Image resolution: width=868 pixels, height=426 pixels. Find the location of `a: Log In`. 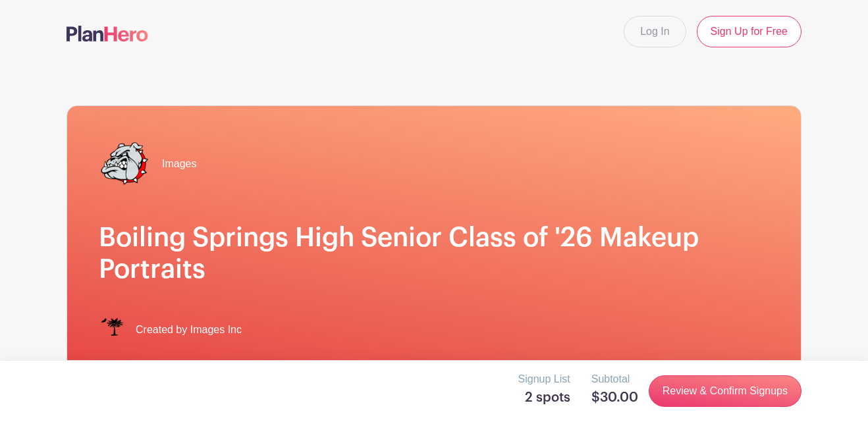

a: Log In is located at coordinates (654, 32).